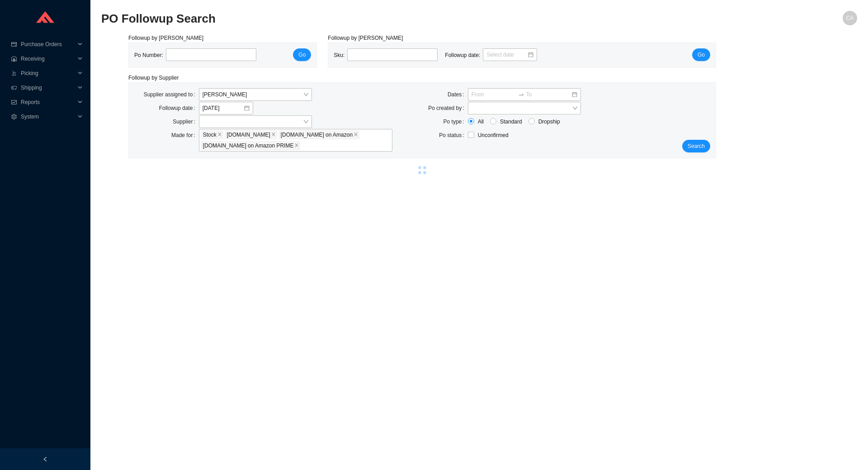 This screenshot has height=470, width=868. What do you see at coordinates (507, 55) in the screenshot?
I see `input: Select date` at bounding box center [507, 55].